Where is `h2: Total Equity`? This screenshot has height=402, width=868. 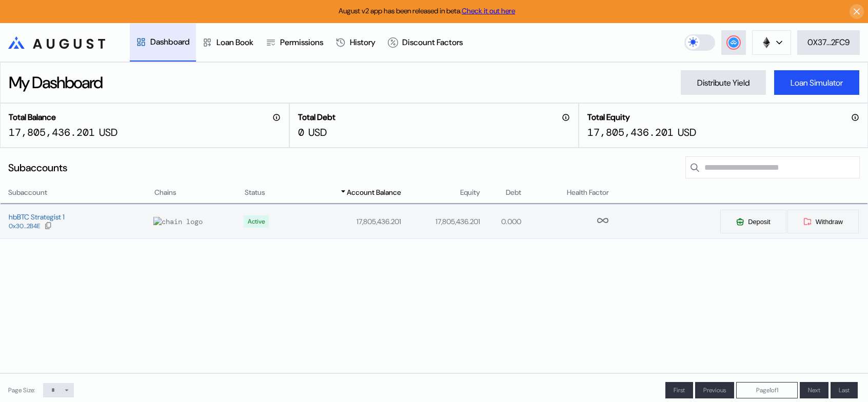
h2: Total Equity is located at coordinates (608, 117).